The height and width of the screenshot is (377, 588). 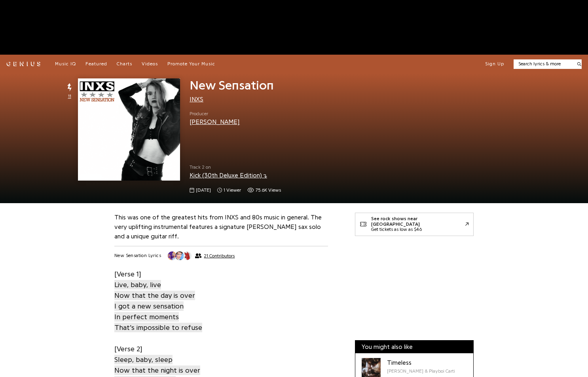 I want to click on a: This was one of the greatest hits from INXS and 80s music in general. The very uplifting instrume..., so click(x=218, y=227).